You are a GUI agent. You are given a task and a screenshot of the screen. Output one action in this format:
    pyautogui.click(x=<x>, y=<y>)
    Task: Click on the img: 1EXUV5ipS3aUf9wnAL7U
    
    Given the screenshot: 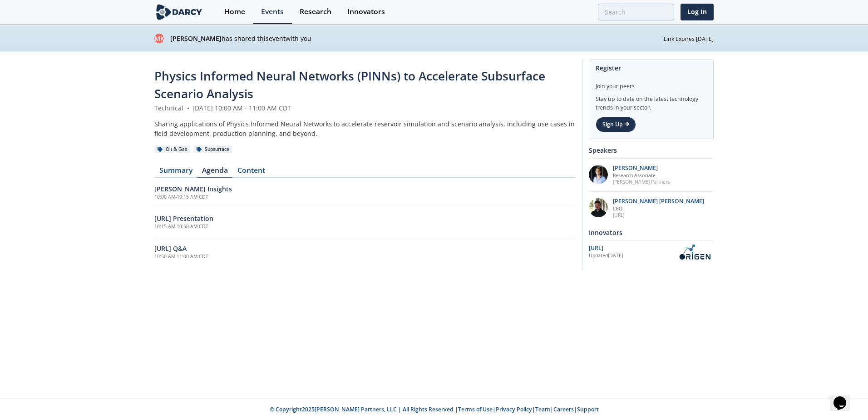 What is the action you would take?
    pyautogui.click(x=598, y=175)
    